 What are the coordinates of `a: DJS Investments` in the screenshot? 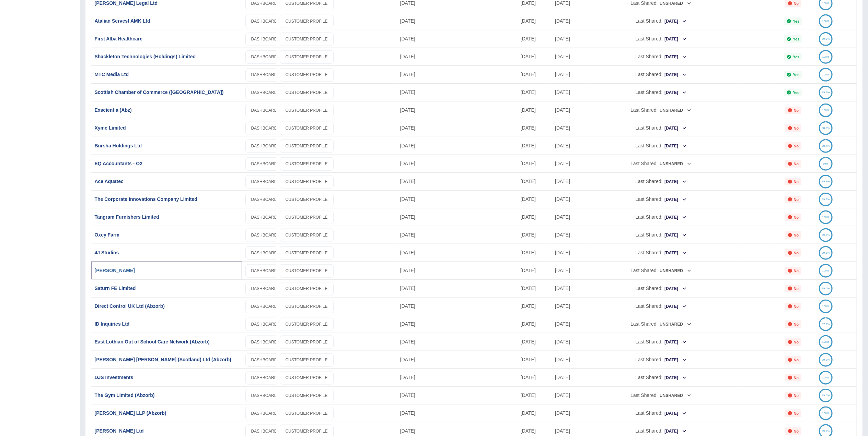 It's located at (114, 378).